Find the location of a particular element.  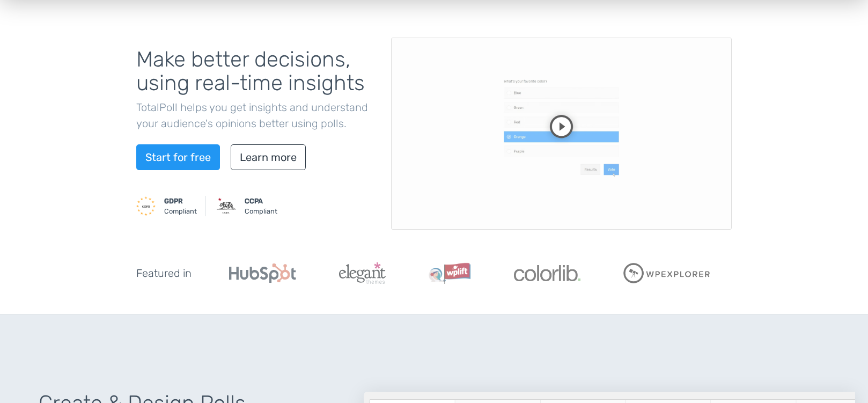

img: CCPA is located at coordinates (226, 206).